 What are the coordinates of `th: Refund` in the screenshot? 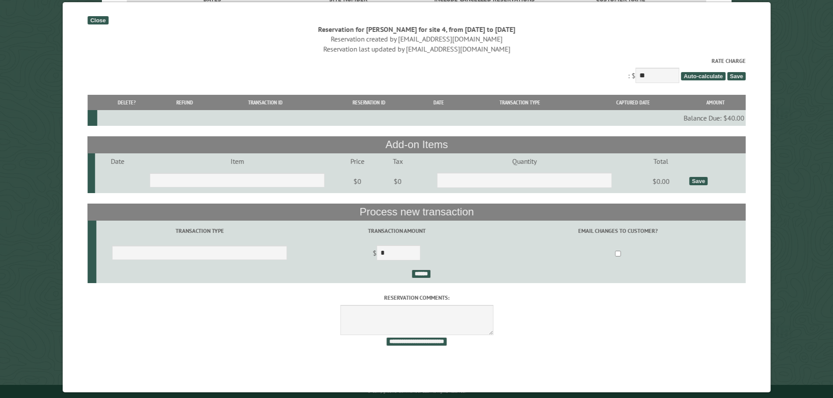 It's located at (185, 102).